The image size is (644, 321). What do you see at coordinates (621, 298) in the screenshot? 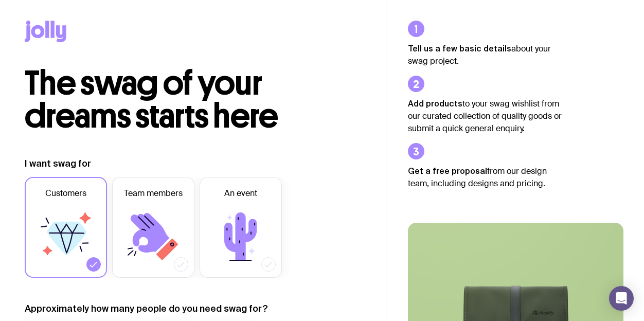
I see `div: Open Intercom Messenger` at bounding box center [621, 298].